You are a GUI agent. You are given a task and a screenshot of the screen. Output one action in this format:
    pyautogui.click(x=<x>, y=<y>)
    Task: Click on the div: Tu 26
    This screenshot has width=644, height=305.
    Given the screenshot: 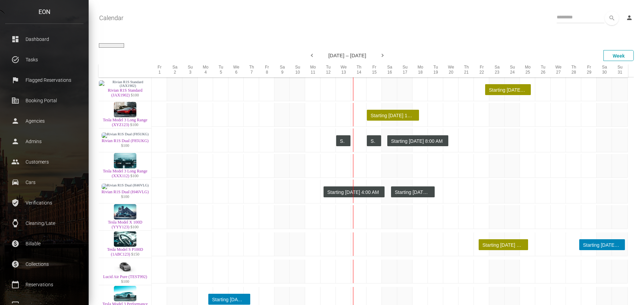 What is the action you would take?
    pyautogui.click(x=543, y=70)
    